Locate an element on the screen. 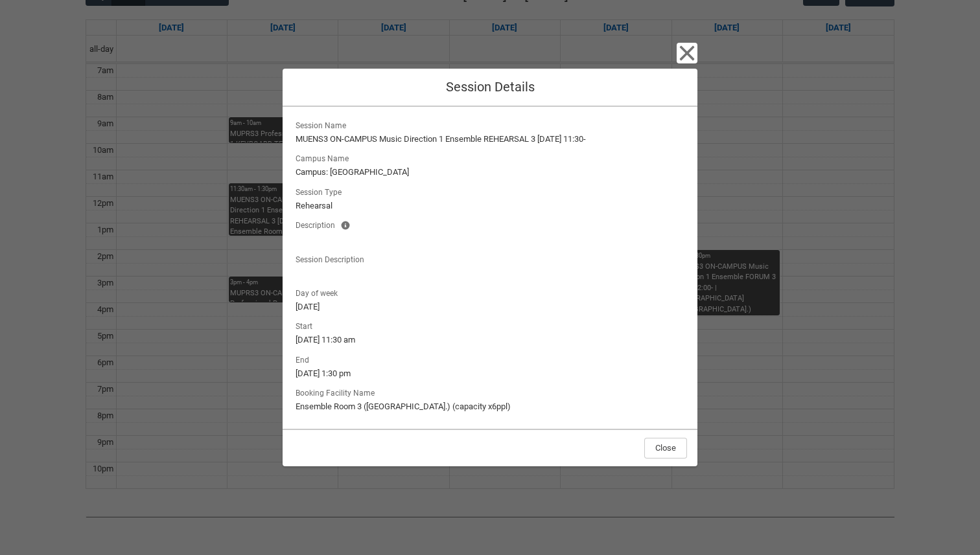 This screenshot has width=980, height=555. span: Day of week is located at coordinates (319, 292).